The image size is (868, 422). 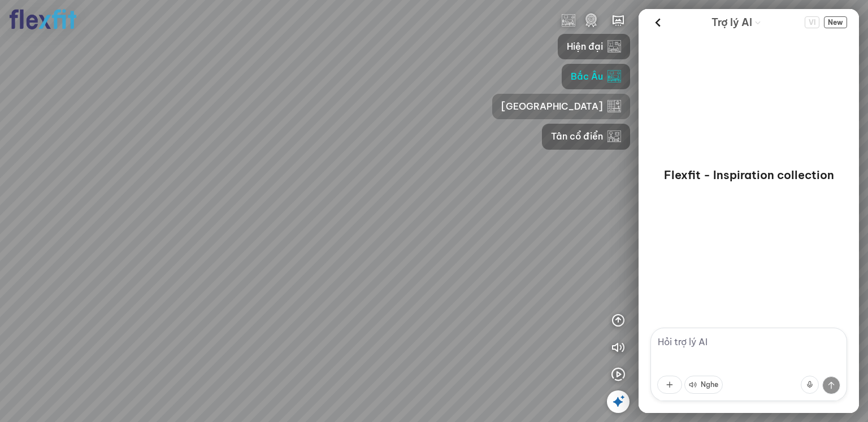 What do you see at coordinates (835, 22) in the screenshot?
I see `button: New Chat` at bounding box center [835, 22].